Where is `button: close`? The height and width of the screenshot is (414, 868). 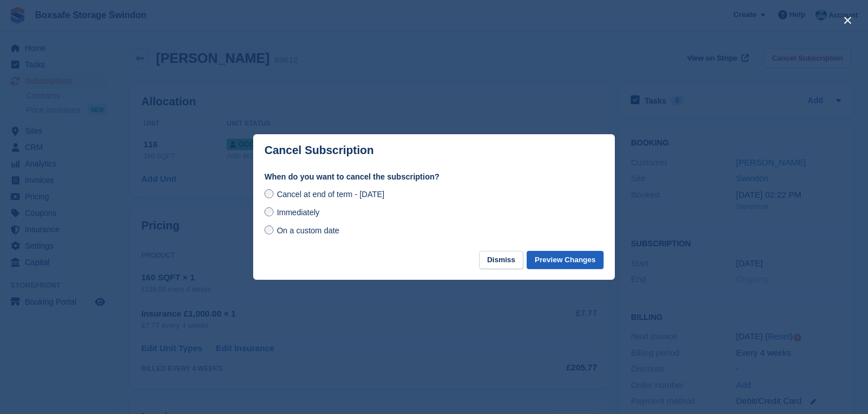 button: close is located at coordinates (848, 20).